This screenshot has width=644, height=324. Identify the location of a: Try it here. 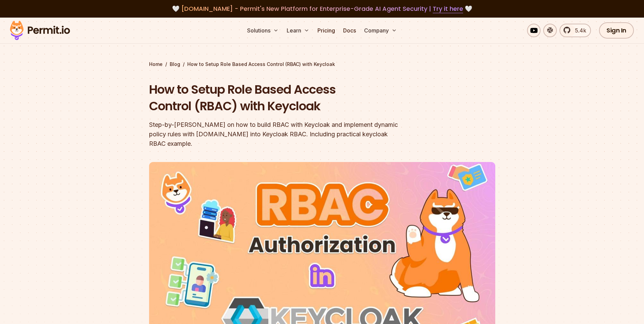
(448, 9).